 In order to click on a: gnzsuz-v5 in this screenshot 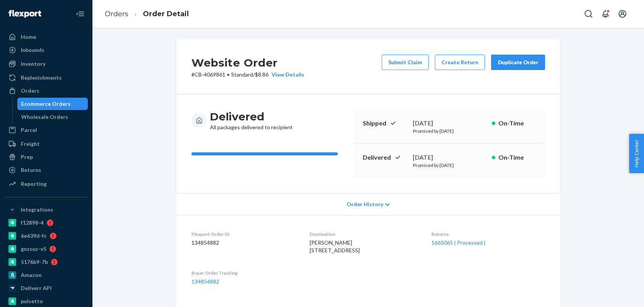, I will do `click(46, 248)`.